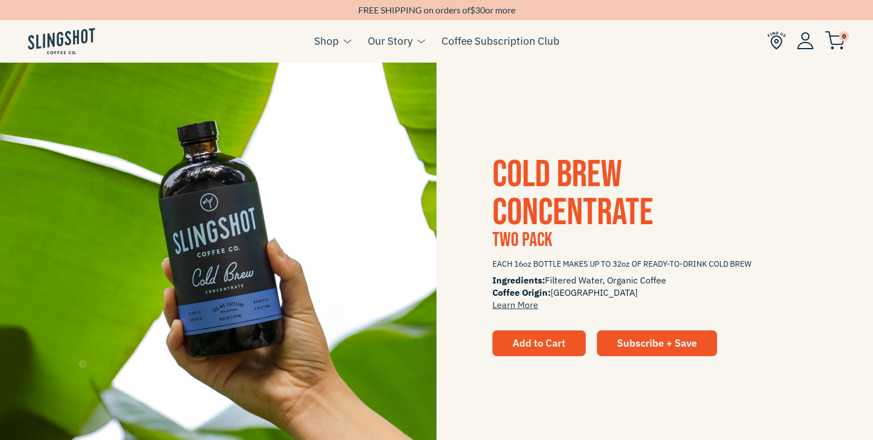 This screenshot has width=873, height=440. Describe the element at coordinates (657, 343) in the screenshot. I see `span: Subscribe + Save` at that location.